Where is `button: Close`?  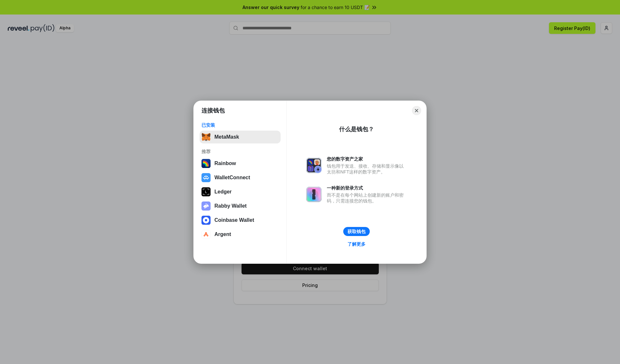 button: Close is located at coordinates (417, 110).